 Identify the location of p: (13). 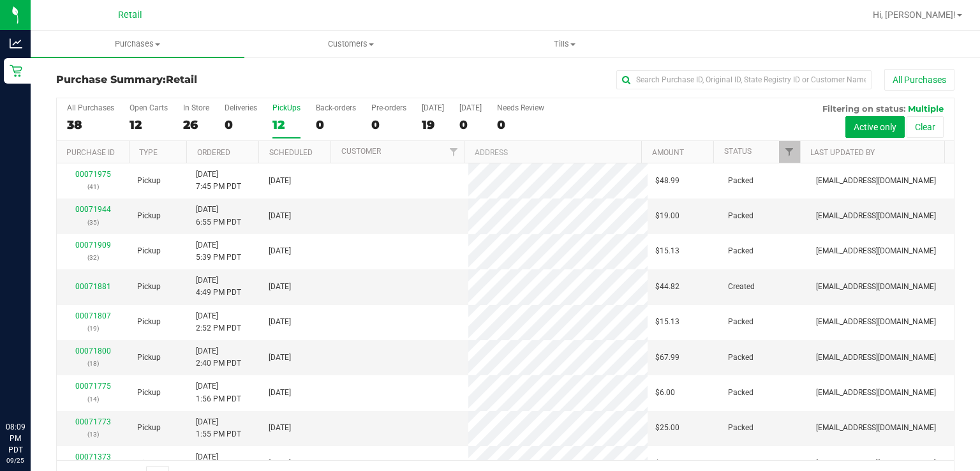
(93, 434).